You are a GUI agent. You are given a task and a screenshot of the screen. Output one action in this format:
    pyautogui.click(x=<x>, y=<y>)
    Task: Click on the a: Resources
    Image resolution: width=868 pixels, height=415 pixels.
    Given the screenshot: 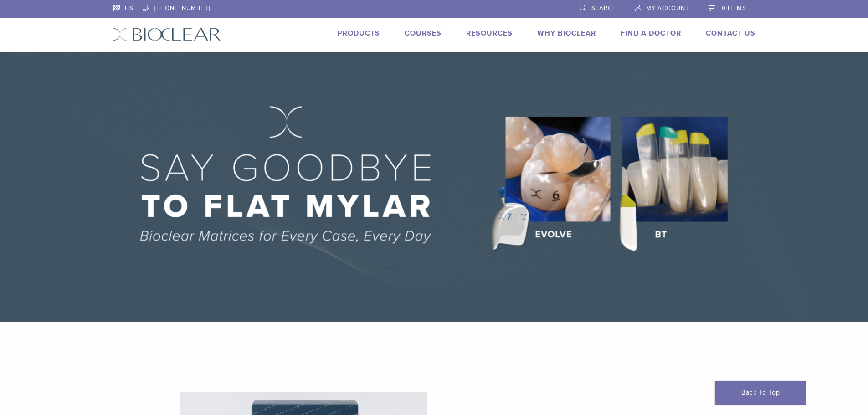 What is the action you would take?
    pyautogui.click(x=489, y=33)
    